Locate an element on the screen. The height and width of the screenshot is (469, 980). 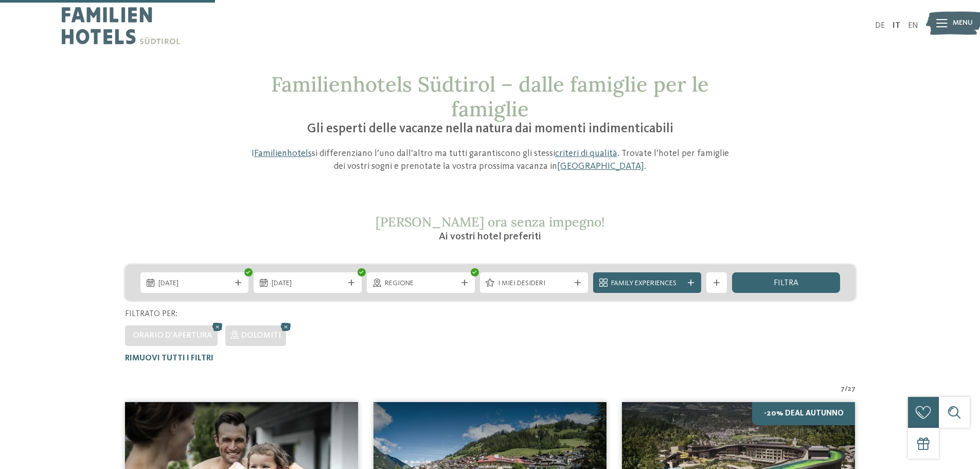
span: filtra is located at coordinates (786, 283).